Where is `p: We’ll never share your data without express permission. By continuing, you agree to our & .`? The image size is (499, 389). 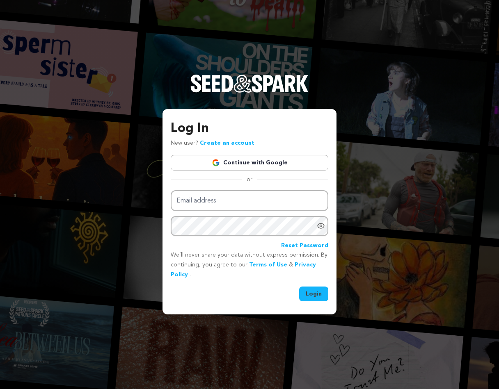
p: We’ll never share your data without express permission. By continuing, you agree to our & . is located at coordinates (249, 265).